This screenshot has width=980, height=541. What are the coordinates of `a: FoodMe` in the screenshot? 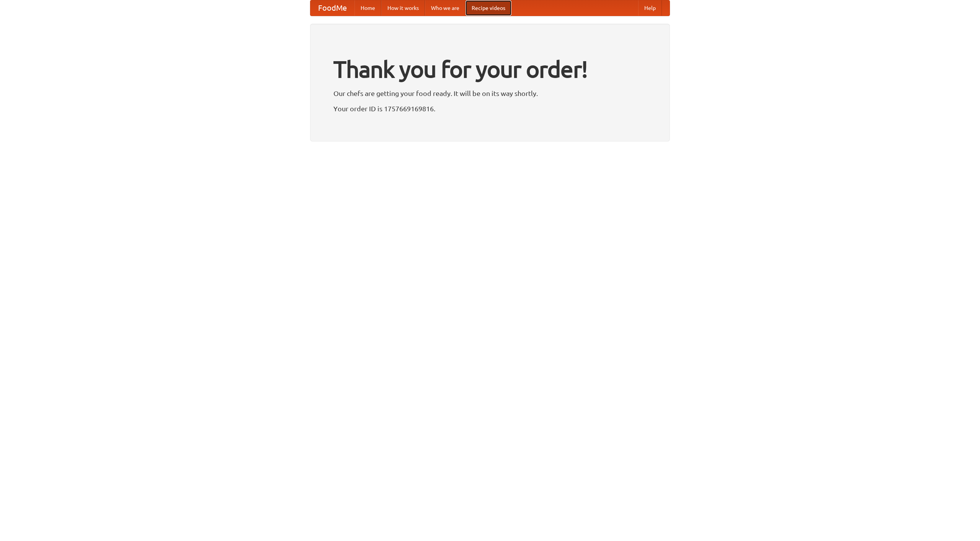 It's located at (333, 8).